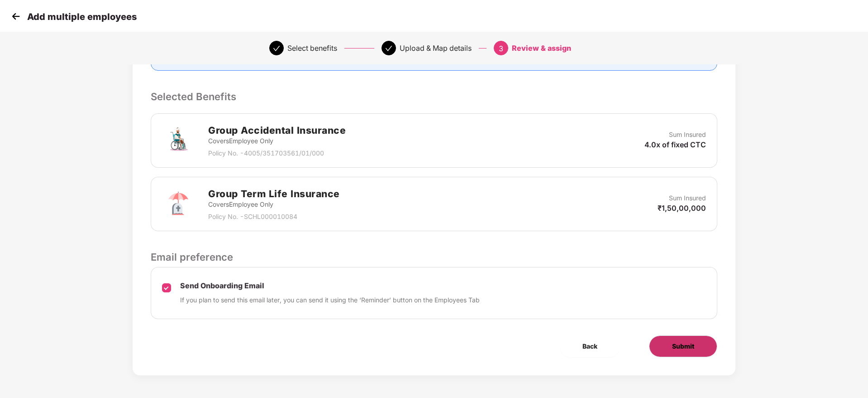 Image resolution: width=868 pixels, height=398 pixels. Describe the element at coordinates (683, 346) in the screenshot. I see `span: Submit` at that location.